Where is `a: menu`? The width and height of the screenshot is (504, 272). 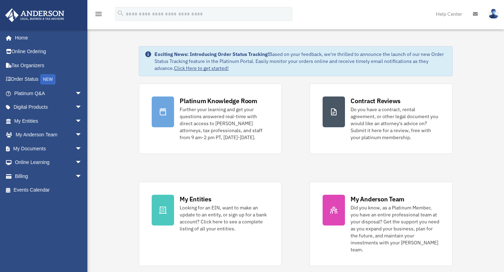
a: menu is located at coordinates (99, 15).